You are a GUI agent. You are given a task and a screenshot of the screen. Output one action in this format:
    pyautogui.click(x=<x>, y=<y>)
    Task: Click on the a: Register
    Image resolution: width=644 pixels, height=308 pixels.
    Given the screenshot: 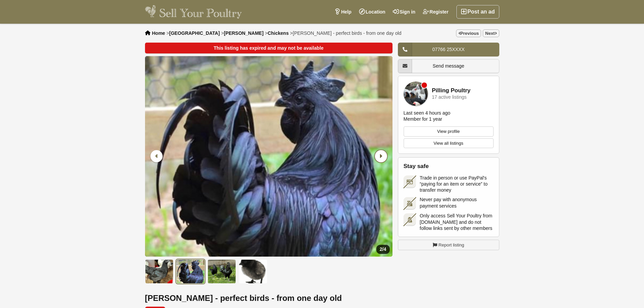 What is the action you would take?
    pyautogui.click(x=436, y=12)
    